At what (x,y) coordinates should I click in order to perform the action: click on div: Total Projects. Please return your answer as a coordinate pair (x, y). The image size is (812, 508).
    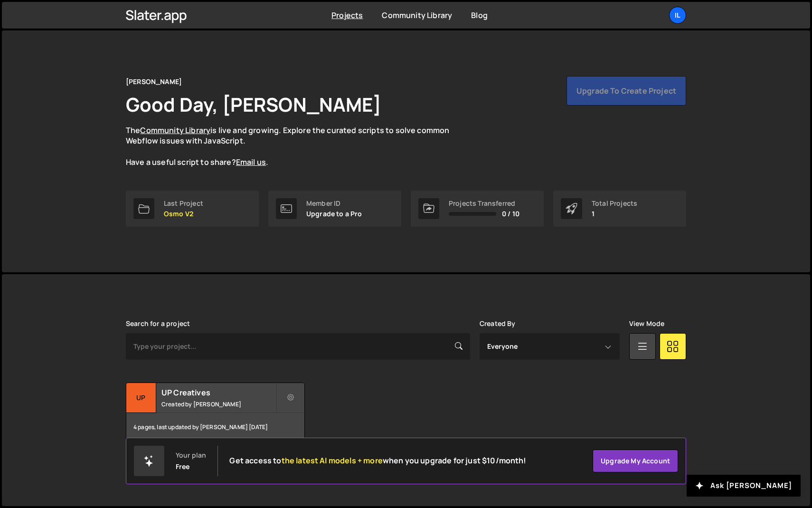
    Looking at the image, I should click on (614, 203).